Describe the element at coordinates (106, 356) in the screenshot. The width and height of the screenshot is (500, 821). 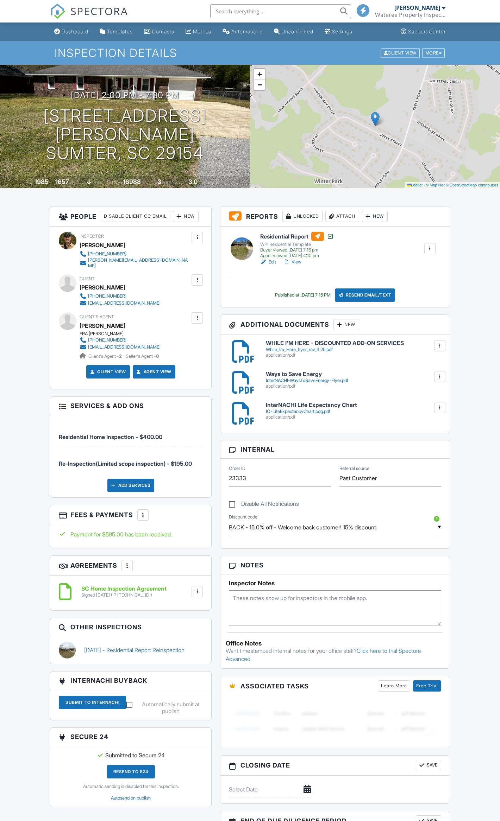
I see `span: Client's Agent -` at that location.